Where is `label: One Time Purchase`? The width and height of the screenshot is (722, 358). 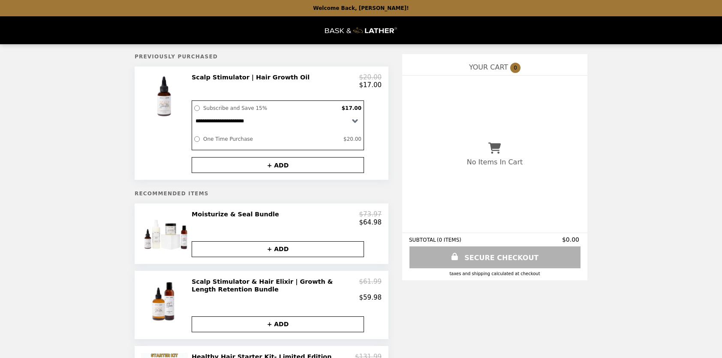 label: One Time Purchase is located at coordinates (271, 139).